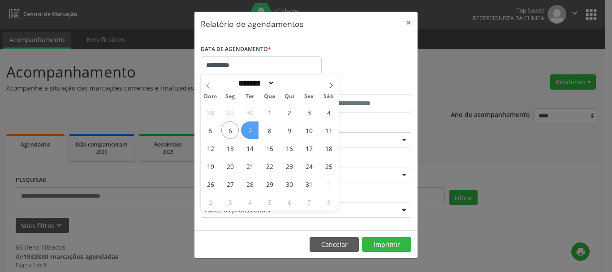 This screenshot has width=612, height=272. Describe the element at coordinates (289, 130) in the screenshot. I see `span: Outubro 9, 2025` at that location.